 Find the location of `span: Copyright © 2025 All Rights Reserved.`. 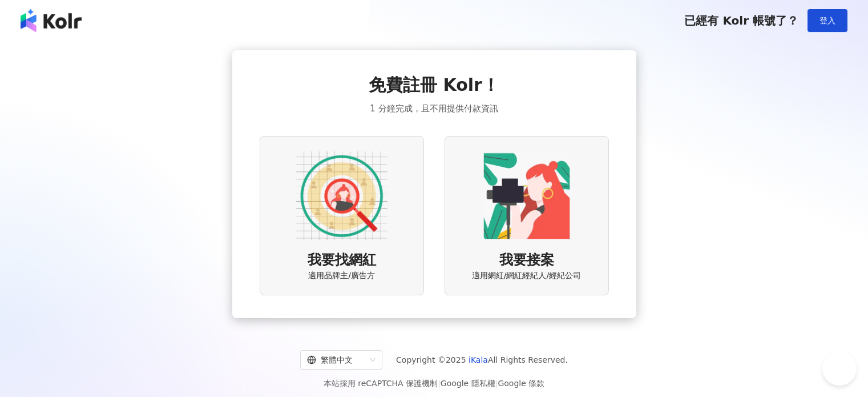

span: Copyright © 2025 All Rights Reserved. is located at coordinates (482, 359).